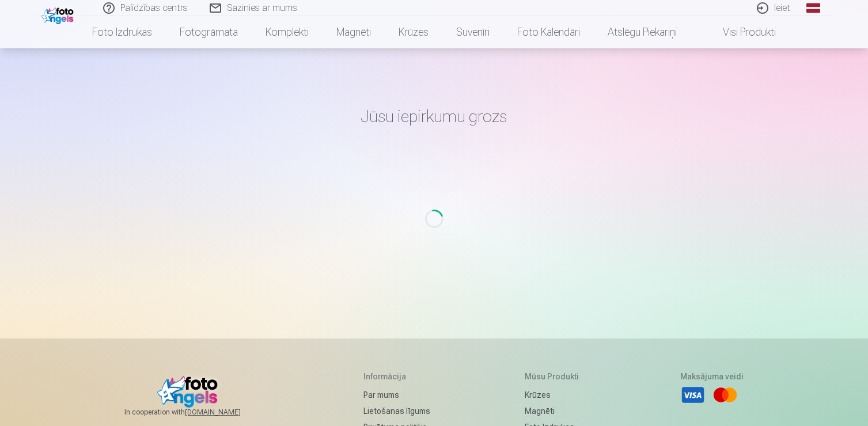 The width and height of the screenshot is (868, 426). Describe the element at coordinates (549, 32) in the screenshot. I see `a: Foto kalendāri` at that location.